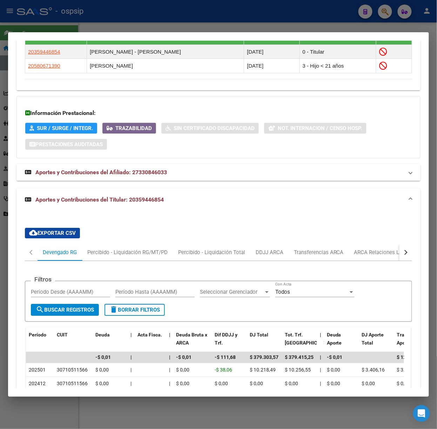 The image size is (437, 429). I want to click on span: -$ 38,06, so click(223, 370).